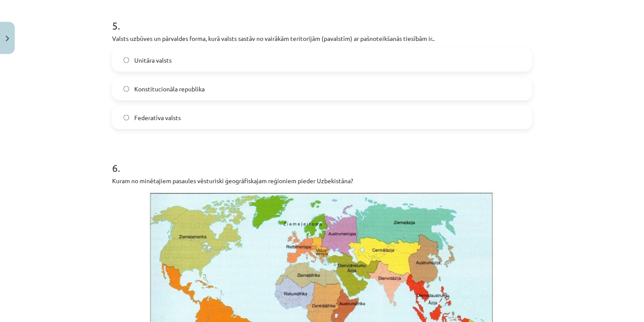  I want to click on p: Kuram no minētajiem pasaules vēsturiski ģeogrāfiskajam reģioniem pieder Uzbekistāna?, so click(322, 180).